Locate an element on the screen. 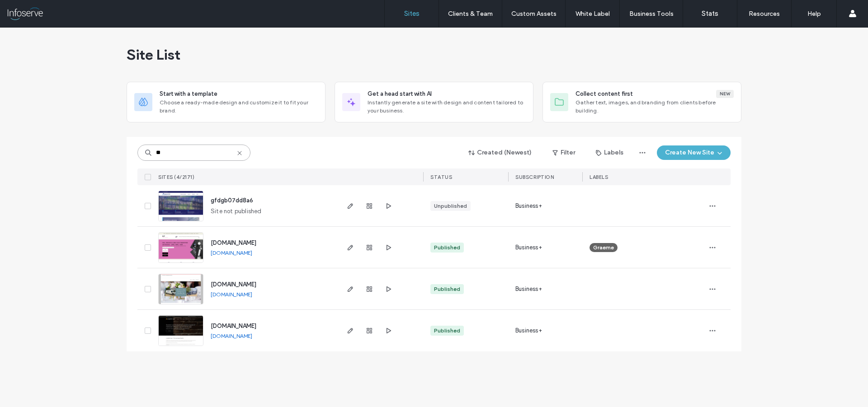 This screenshot has height=407, width=868. label: Stats is located at coordinates (710, 14).